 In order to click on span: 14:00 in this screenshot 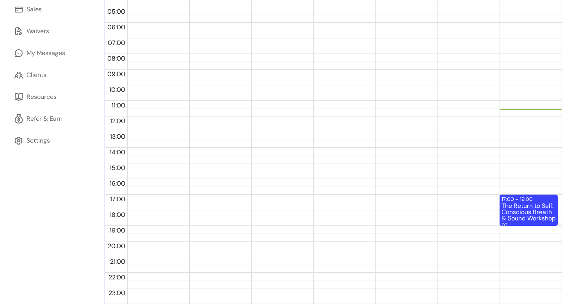, I will do `click(117, 152)`.